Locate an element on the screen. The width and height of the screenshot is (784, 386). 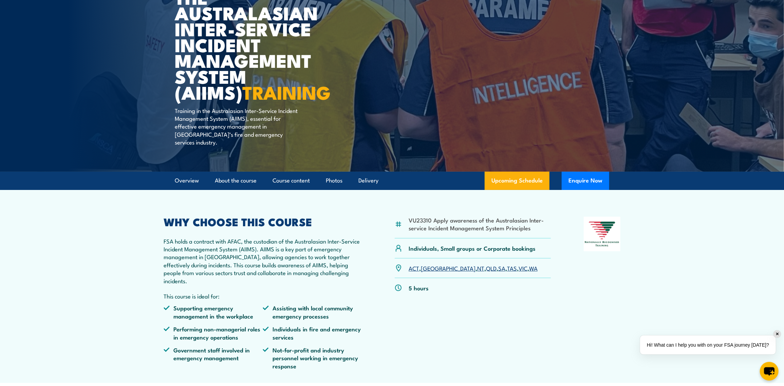
a: Upcoming Schedule is located at coordinates (517, 181).